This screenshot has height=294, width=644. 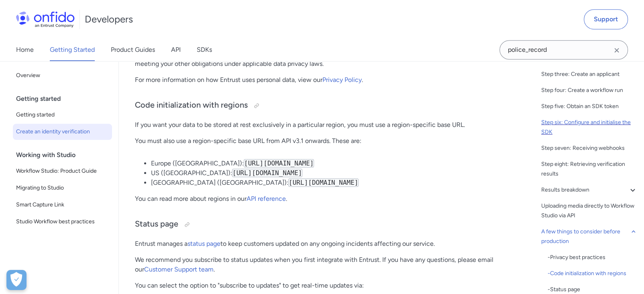 I want to click on a: A few things to consider before production, so click(x=589, y=236).